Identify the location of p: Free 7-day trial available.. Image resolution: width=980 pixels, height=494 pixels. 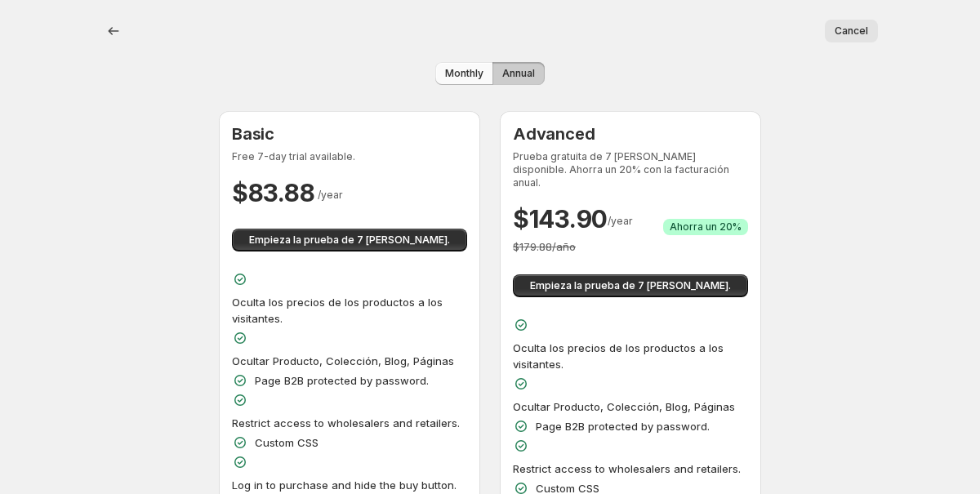
(349, 157).